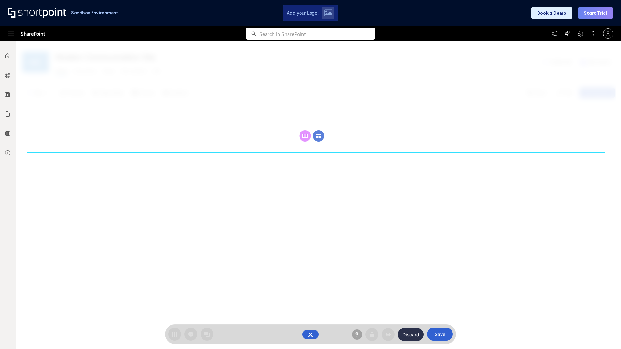  What do you see at coordinates (33, 34) in the screenshot?
I see `span: SharePoint` at bounding box center [33, 34].